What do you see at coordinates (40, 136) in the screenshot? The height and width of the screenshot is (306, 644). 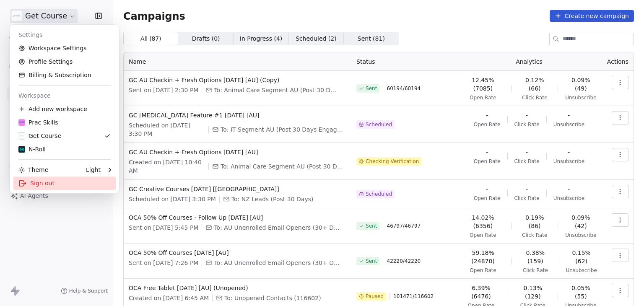 I see `div: Get Course` at bounding box center [40, 136].